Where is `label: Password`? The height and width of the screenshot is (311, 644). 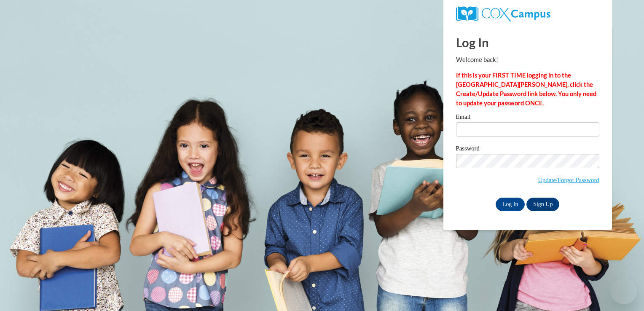
label: Password is located at coordinates (528, 150).